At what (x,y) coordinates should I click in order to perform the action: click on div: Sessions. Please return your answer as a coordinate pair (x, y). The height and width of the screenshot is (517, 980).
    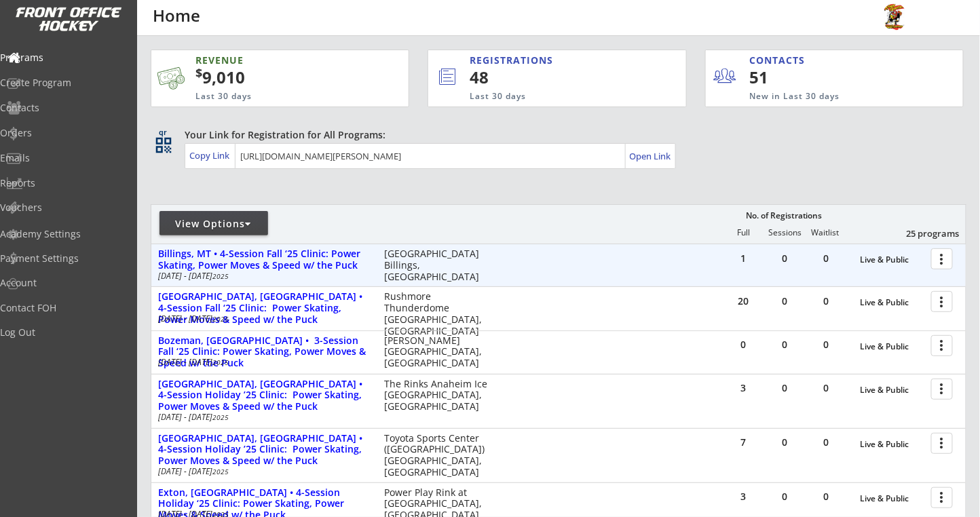
    Looking at the image, I should click on (784, 233).